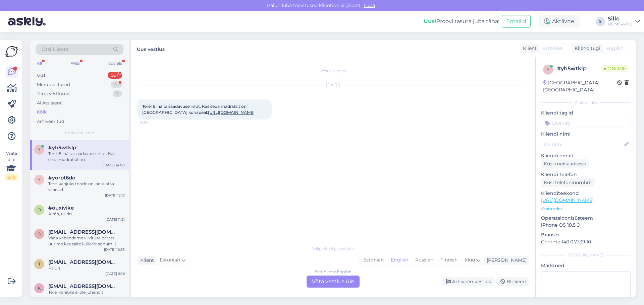 The width and height of the screenshot is (644, 305). Describe the element at coordinates (586, 156) in the screenshot. I see `p: Kliendi email` at that location.